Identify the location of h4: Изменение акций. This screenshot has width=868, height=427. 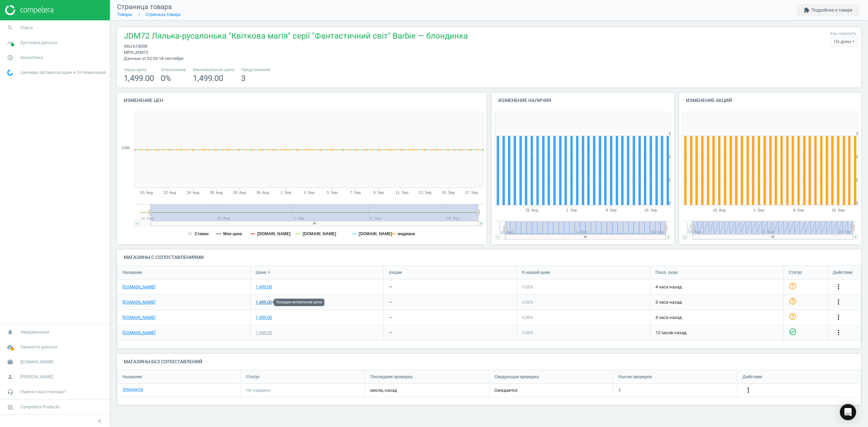
(770, 100).